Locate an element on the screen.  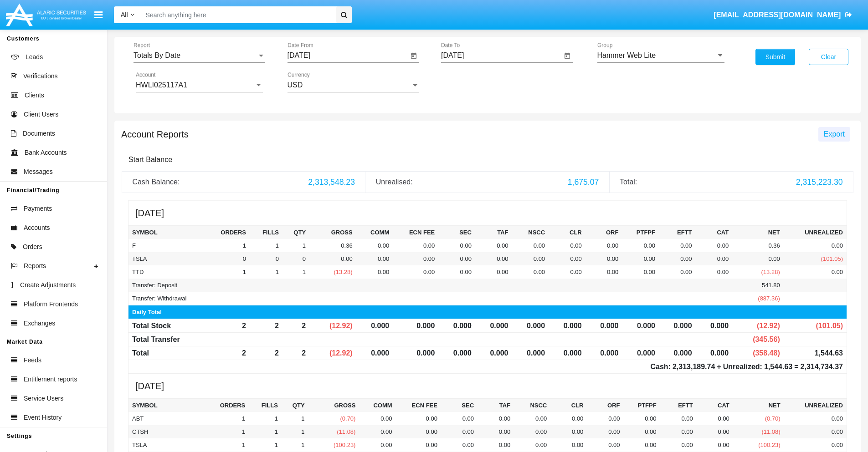
span: 1,675.07 is located at coordinates (584, 182).